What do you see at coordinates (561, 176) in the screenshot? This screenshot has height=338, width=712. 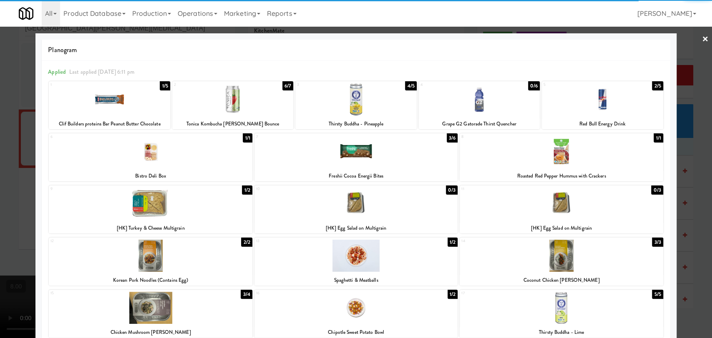 I see `div: Roasted Red Pepper Hummus with Crackers` at bounding box center [561, 176].